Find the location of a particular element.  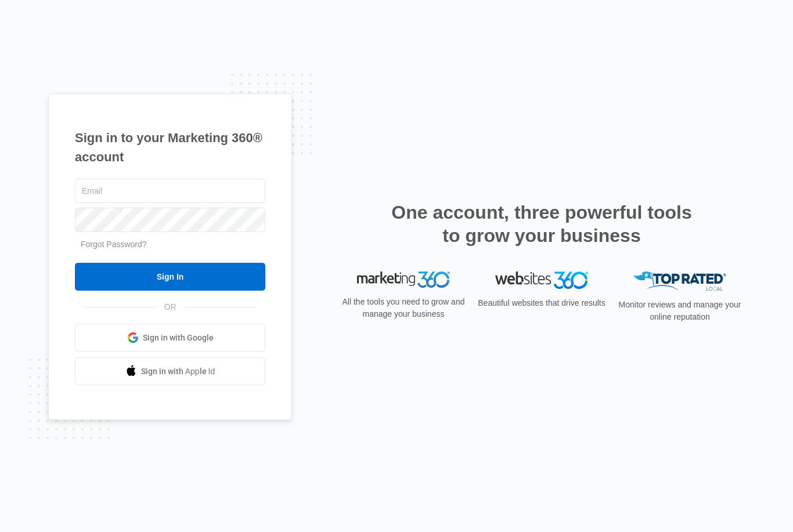

h1: Sign in to your Marketing 360® account is located at coordinates (170, 147).